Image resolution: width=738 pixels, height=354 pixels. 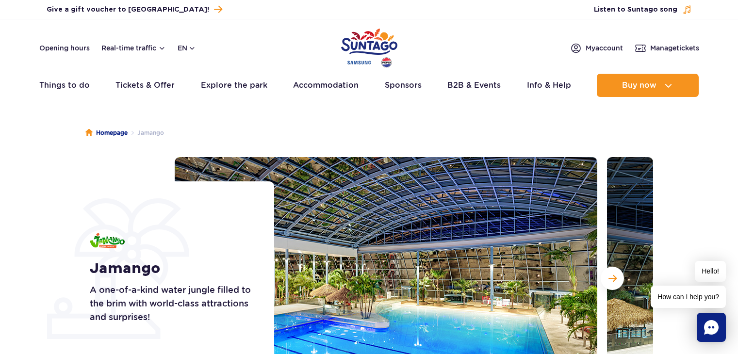 What do you see at coordinates (639, 85) in the screenshot?
I see `span: Buy now` at bounding box center [639, 85].